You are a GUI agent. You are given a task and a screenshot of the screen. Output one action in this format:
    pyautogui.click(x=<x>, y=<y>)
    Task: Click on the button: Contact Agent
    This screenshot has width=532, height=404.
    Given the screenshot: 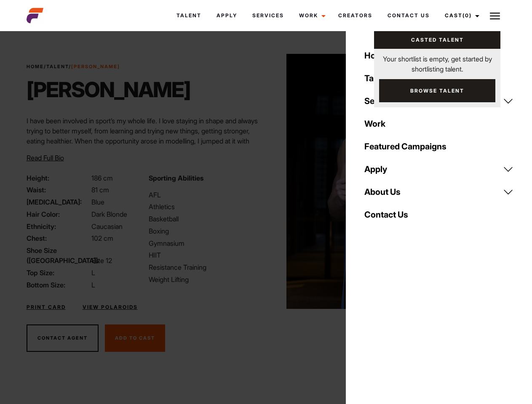 What is the action you would take?
    pyautogui.click(x=62, y=338)
    